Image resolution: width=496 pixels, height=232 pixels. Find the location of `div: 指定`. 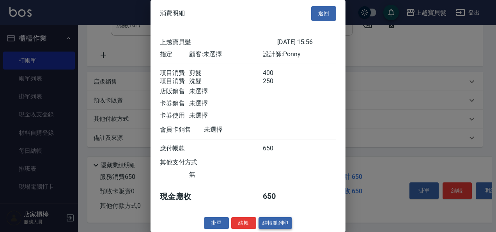

div: 指定 is located at coordinates (174, 54).